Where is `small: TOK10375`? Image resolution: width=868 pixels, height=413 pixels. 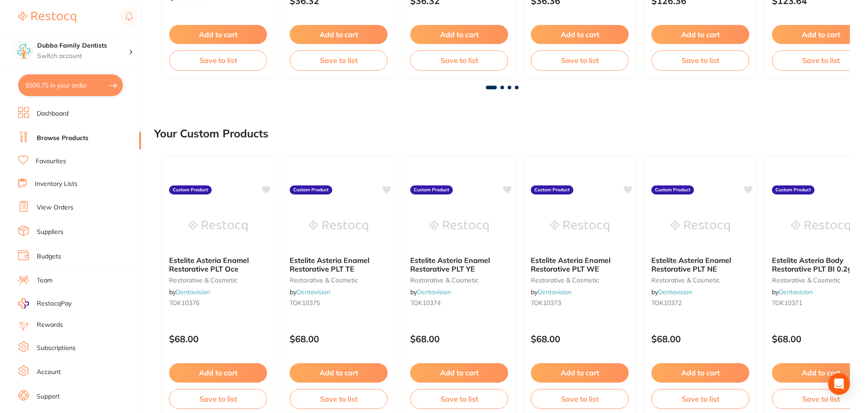
small: TOK10375 is located at coordinates (339, 303).